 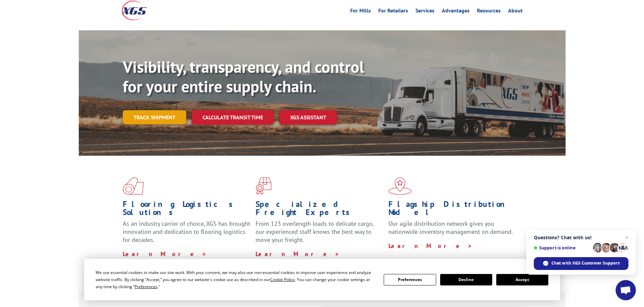 I want to click on a: About, so click(x=515, y=12).